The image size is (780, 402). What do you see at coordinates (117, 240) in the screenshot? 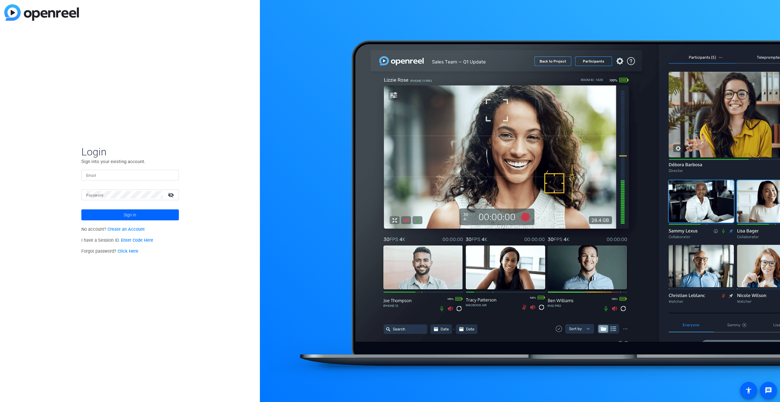
I see `span: I have a Session ID.` at bounding box center [117, 240].